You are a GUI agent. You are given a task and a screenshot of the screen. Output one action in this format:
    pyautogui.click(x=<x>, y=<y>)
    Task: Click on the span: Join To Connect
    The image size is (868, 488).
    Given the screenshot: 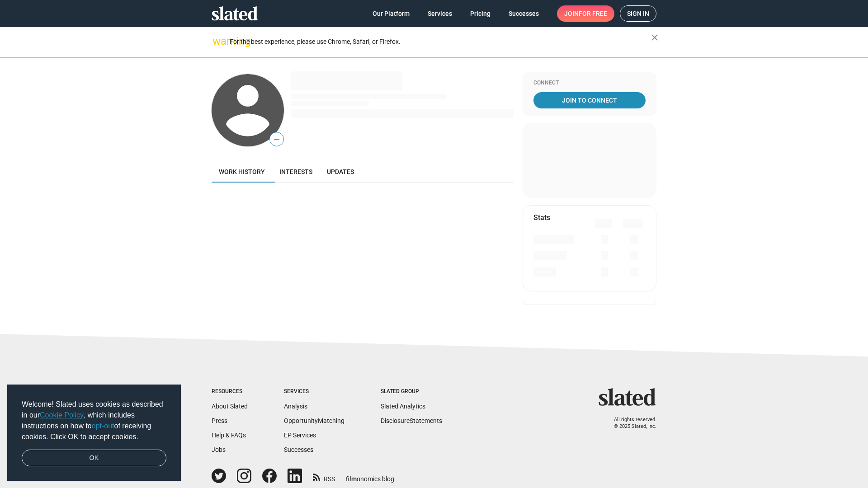 What is the action you would take?
    pyautogui.click(x=590, y=100)
    